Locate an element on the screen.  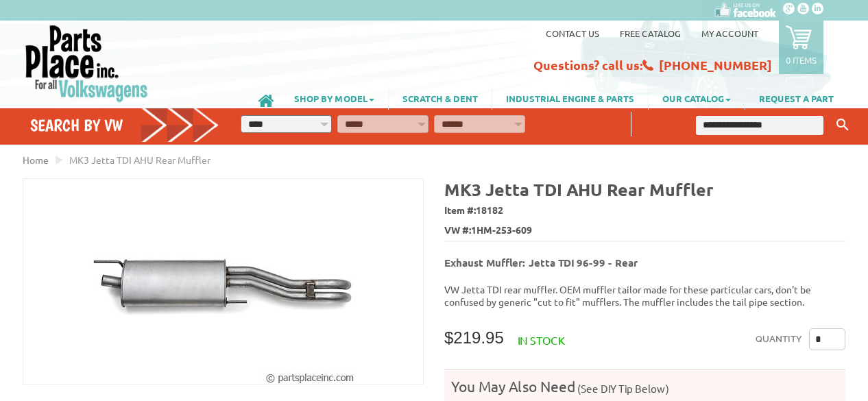
a: Home is located at coordinates (35, 160).